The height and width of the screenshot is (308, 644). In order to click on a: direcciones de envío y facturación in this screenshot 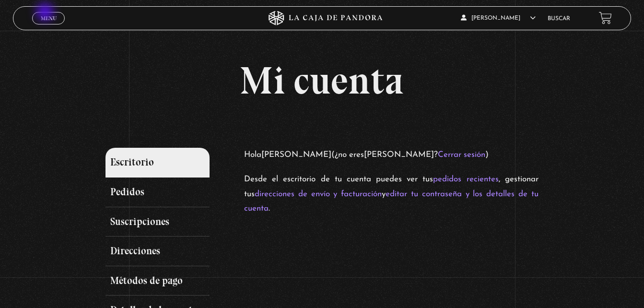, I will do `click(318, 194)`.